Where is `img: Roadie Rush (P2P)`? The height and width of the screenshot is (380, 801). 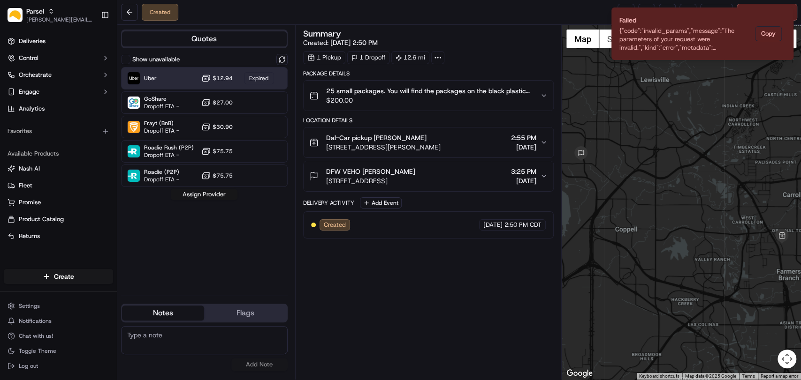 img: Roadie Rush (P2P) is located at coordinates (134, 151).